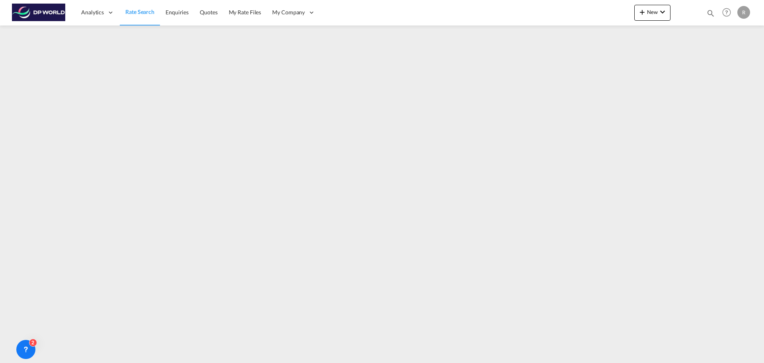 This screenshot has height=363, width=764. Describe the element at coordinates (663, 12) in the screenshot. I see `md-icon: icon-chevron-down` at that location.